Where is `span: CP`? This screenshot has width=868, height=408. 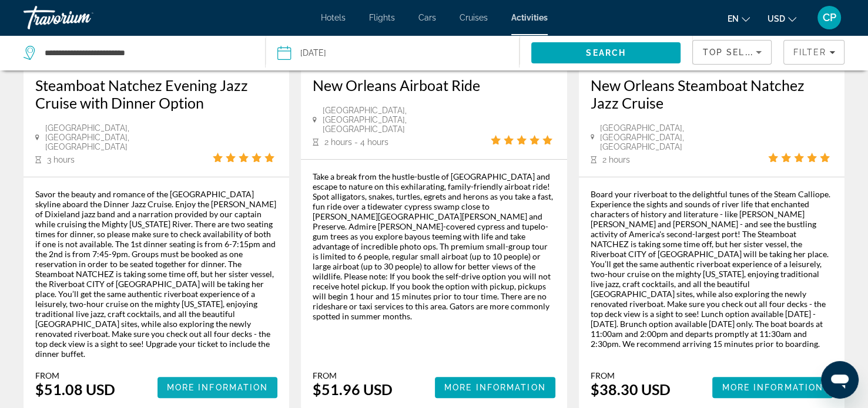
span: CP is located at coordinates (829, 18).